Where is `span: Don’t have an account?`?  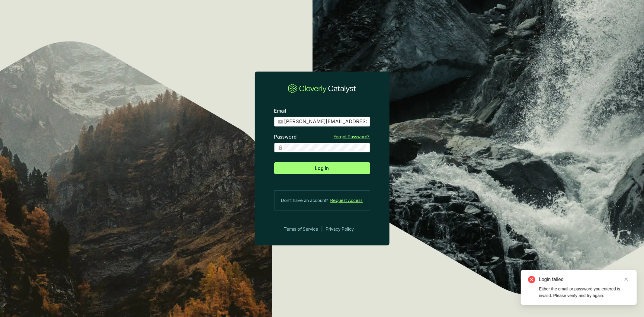
span: Don’t have an account? is located at coordinates (305, 200).